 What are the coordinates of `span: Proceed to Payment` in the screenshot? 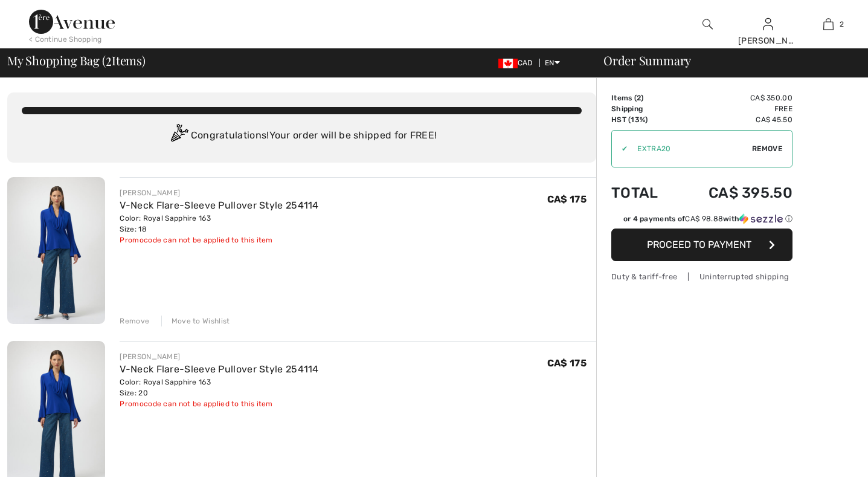 It's located at (699, 244).